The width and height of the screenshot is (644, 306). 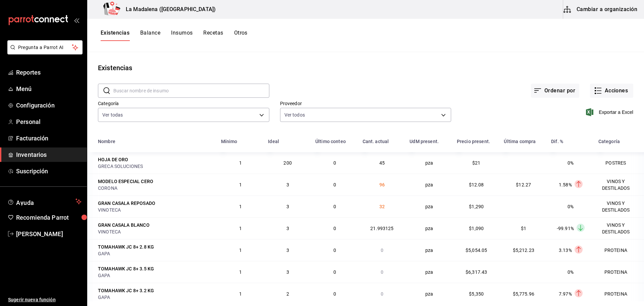 I want to click on span: Personal, so click(x=49, y=122).